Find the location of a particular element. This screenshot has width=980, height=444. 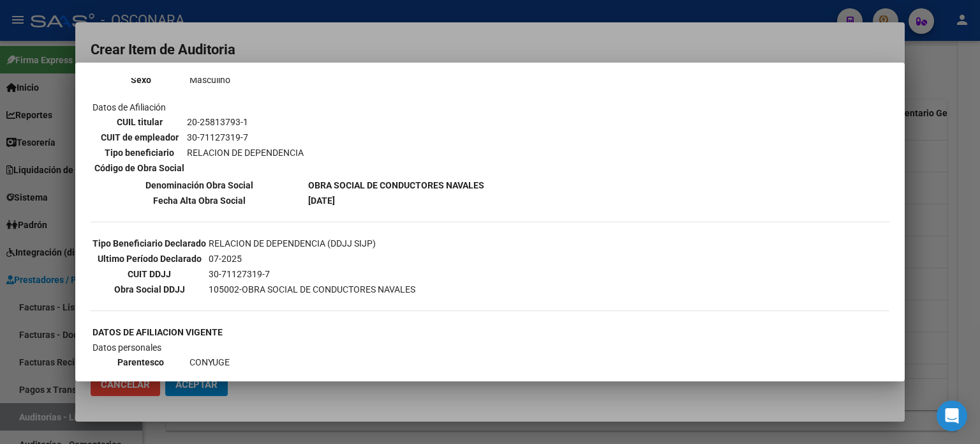

td: RELACION DE DEPENDENCIA is located at coordinates (245, 153).